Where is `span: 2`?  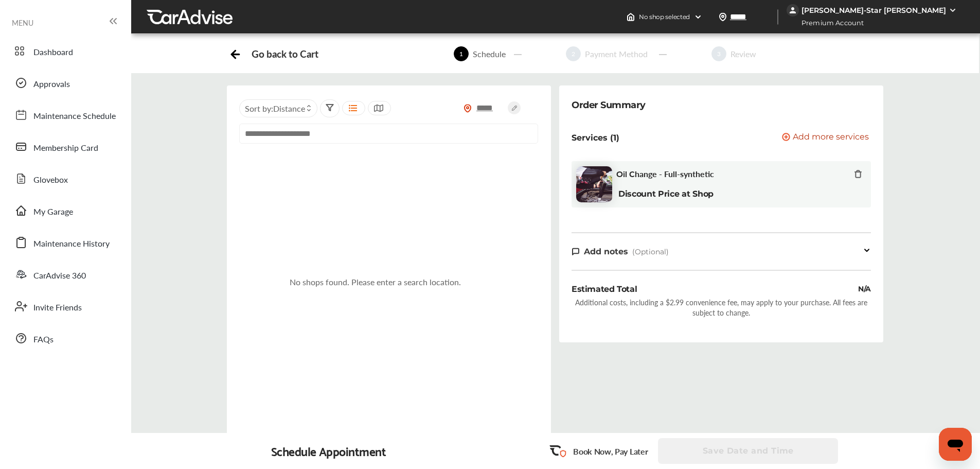
span: 2 is located at coordinates (573, 54).